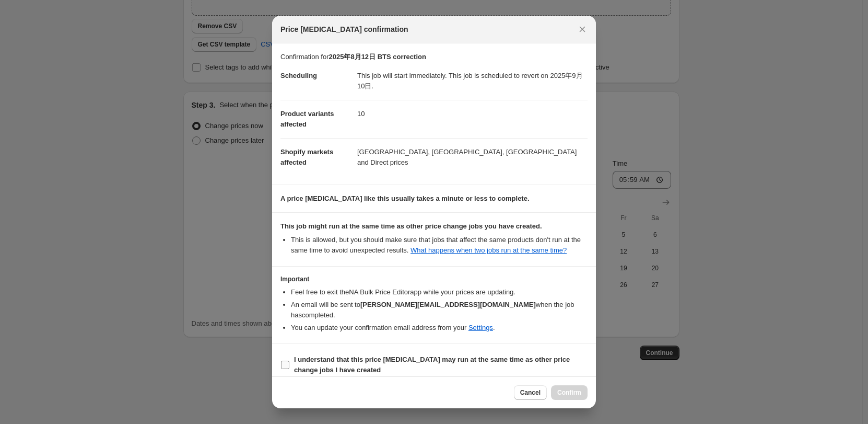 Image resolution: width=868 pixels, height=424 pixels. Describe the element at coordinates (377, 56) in the screenshot. I see `b: 2025年8月12日 BTS correction` at that location.